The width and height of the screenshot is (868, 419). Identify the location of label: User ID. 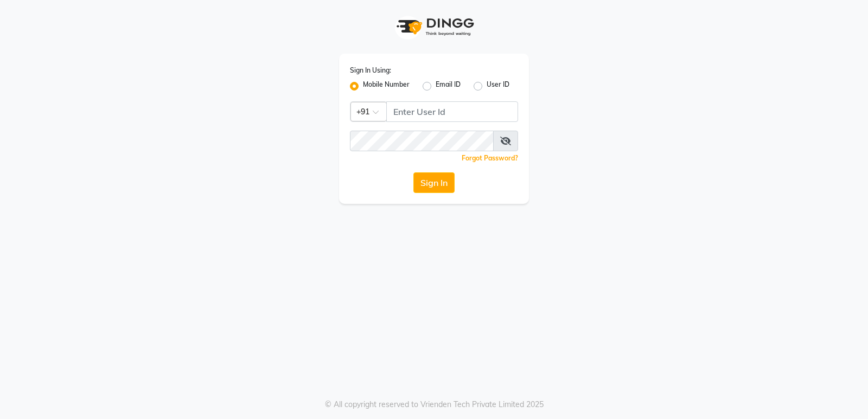
(498, 86).